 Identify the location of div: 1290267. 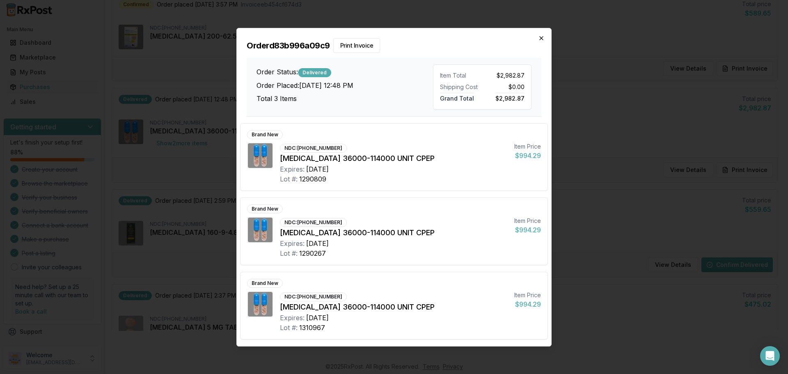
(312, 253).